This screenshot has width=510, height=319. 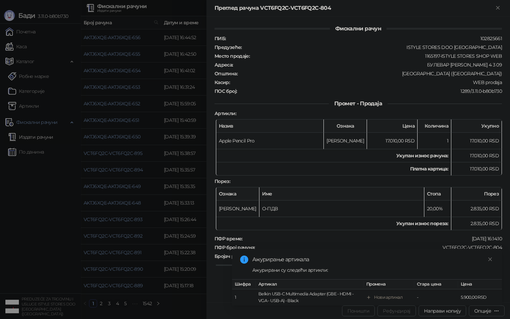 I want to click on div: 1165197-ISTYLE STORES SHOP WEB, so click(x=377, y=56).